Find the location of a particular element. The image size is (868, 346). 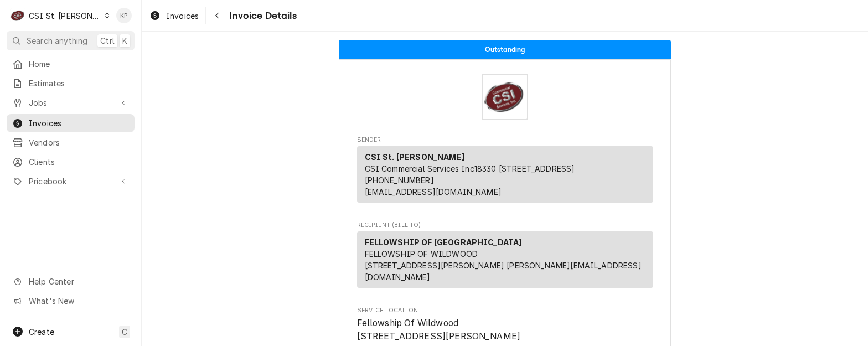

a: Clients is located at coordinates (70, 161).